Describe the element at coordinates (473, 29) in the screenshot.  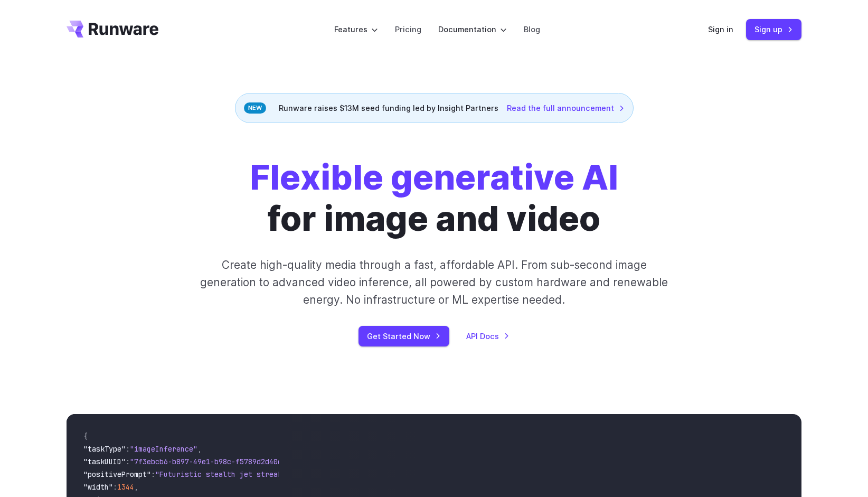
I see `label: Documentation` at that location.